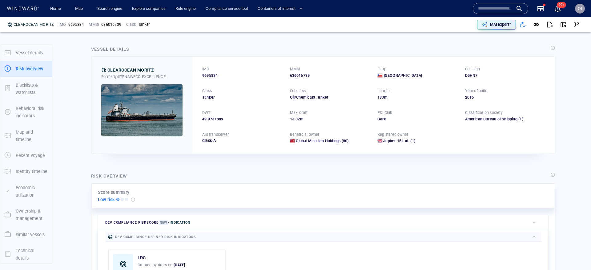 This screenshot has width=591, height=270. Describe the element at coordinates (142, 258) in the screenshot. I see `a: LDC` at that location.